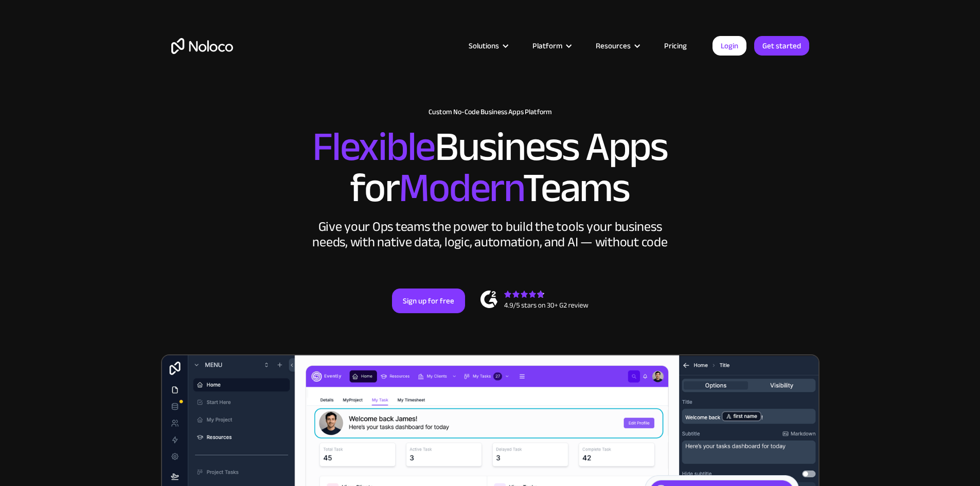 Image resolution: width=980 pixels, height=486 pixels. I want to click on a: Login, so click(730, 45).